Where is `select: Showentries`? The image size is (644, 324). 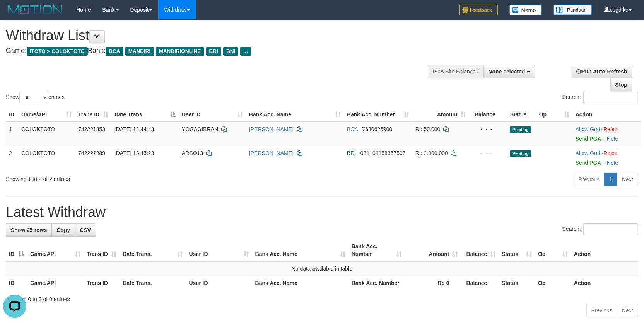
select: Showentries is located at coordinates (34, 98).